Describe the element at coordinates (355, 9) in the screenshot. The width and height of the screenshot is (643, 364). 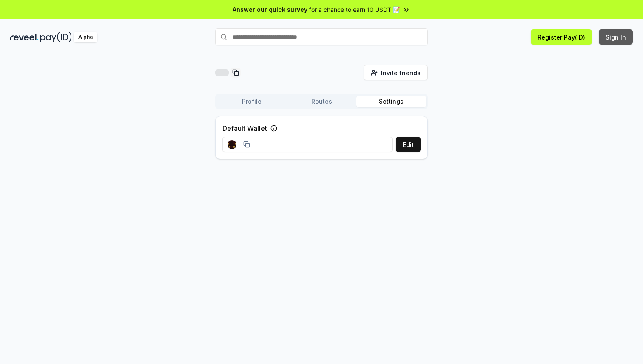
I see `span: for a chance to earn 10 USDT 📝` at that location.